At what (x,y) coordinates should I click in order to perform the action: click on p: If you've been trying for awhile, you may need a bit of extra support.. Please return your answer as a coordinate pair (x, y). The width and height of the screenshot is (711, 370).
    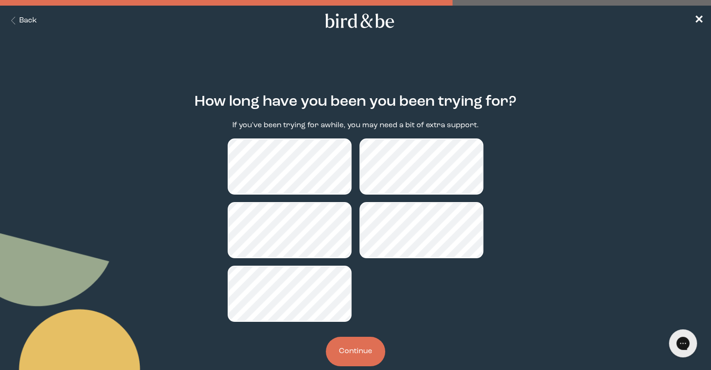
    Looking at the image, I should click on (355, 125).